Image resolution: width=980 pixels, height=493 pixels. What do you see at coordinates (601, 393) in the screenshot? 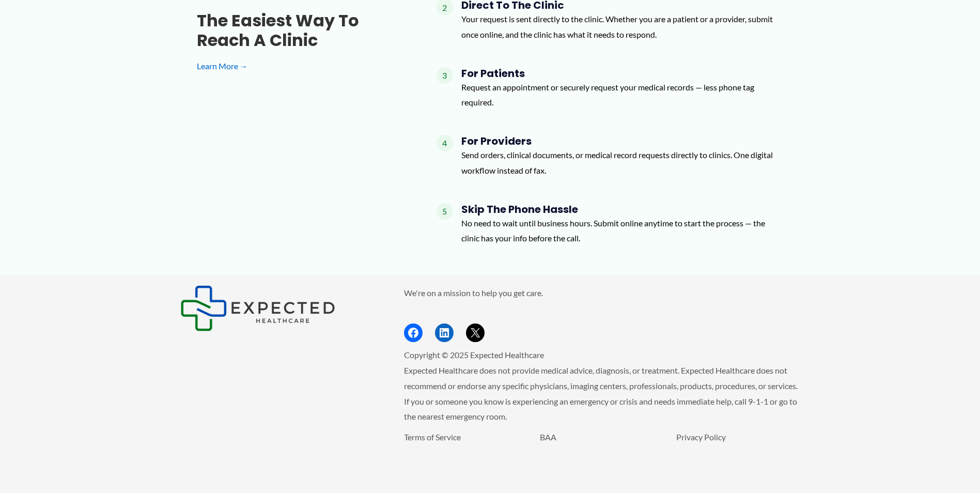
I see `span: Expected Healthcare does not provide medical advice, diagnosis, or treatment. Expected Healthcare...` at bounding box center [601, 393].